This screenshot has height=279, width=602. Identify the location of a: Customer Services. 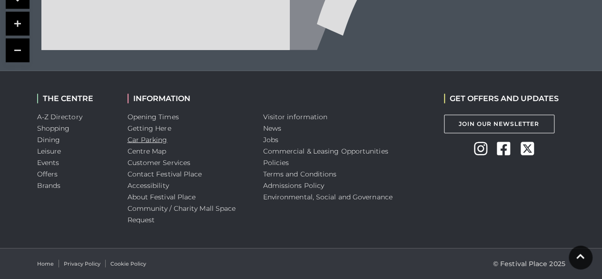
(159, 162).